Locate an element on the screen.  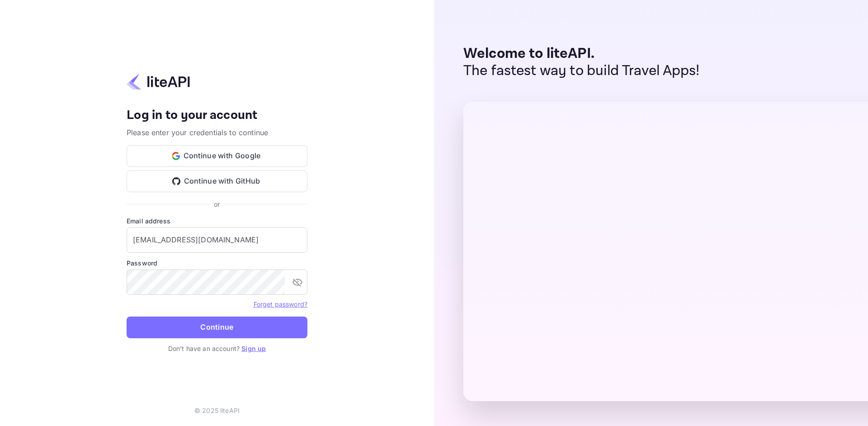
a: Sign up is located at coordinates (253, 348).